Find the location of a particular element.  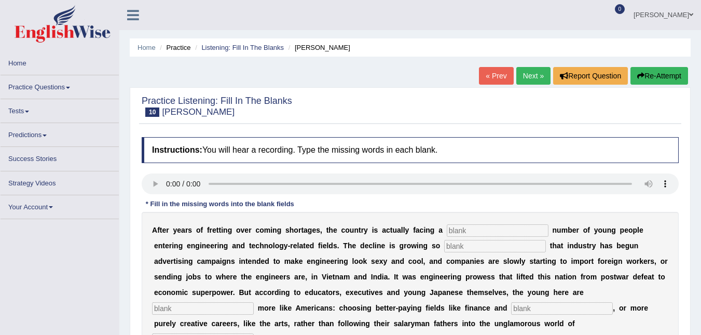

a: Home is located at coordinates (60, 61).